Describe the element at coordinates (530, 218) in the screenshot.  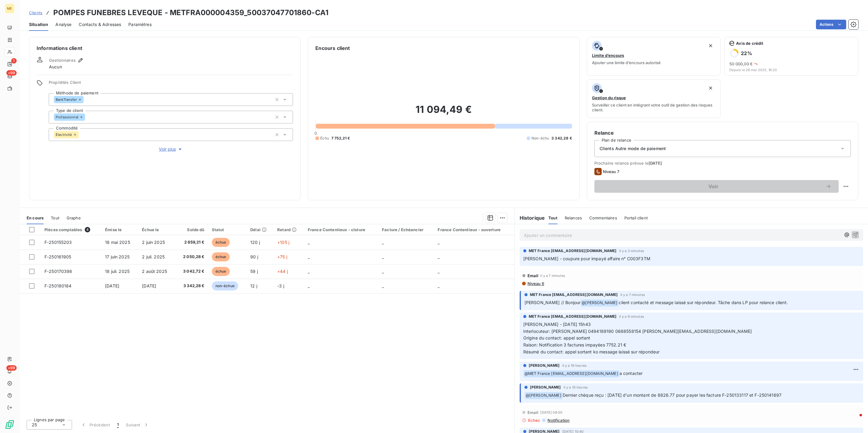
I see `h6: Historique` at that location.